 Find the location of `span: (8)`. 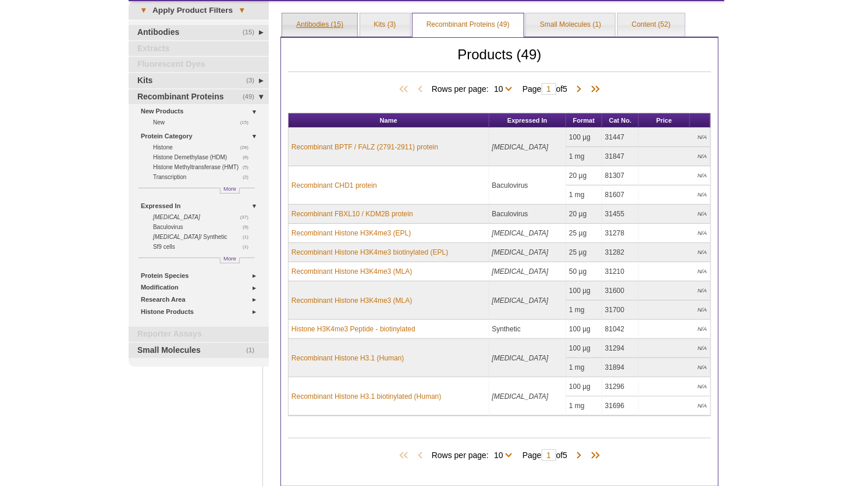

span: (8) is located at coordinates (248, 157).